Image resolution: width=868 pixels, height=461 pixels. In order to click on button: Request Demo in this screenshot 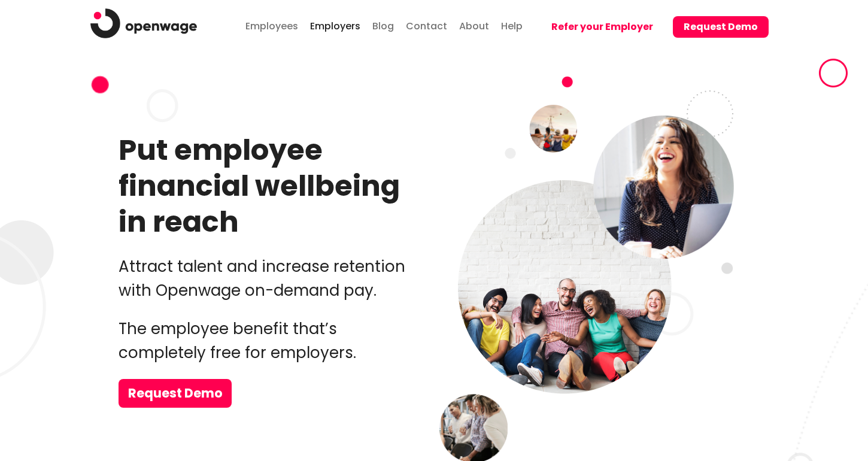, I will do `click(720, 27)`.